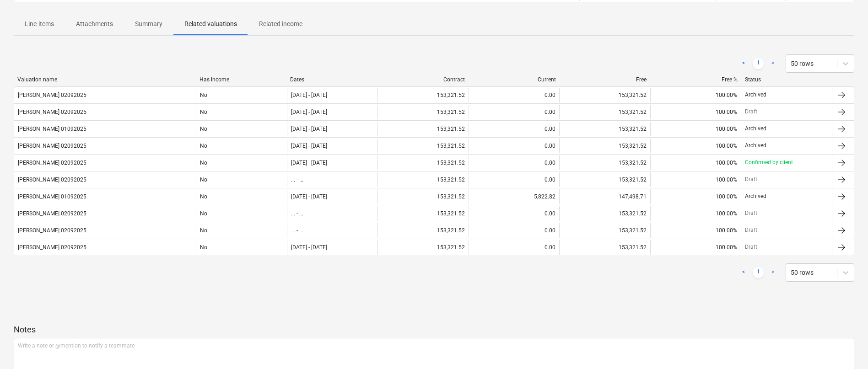  I want to click on p: Summary, so click(148, 24).